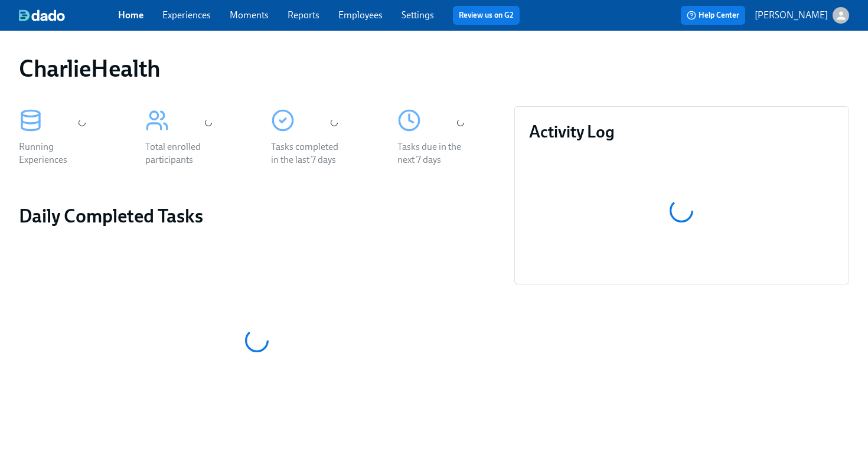  Describe the element at coordinates (309, 153) in the screenshot. I see `div: Tasks completed in the last 7 days` at that location.